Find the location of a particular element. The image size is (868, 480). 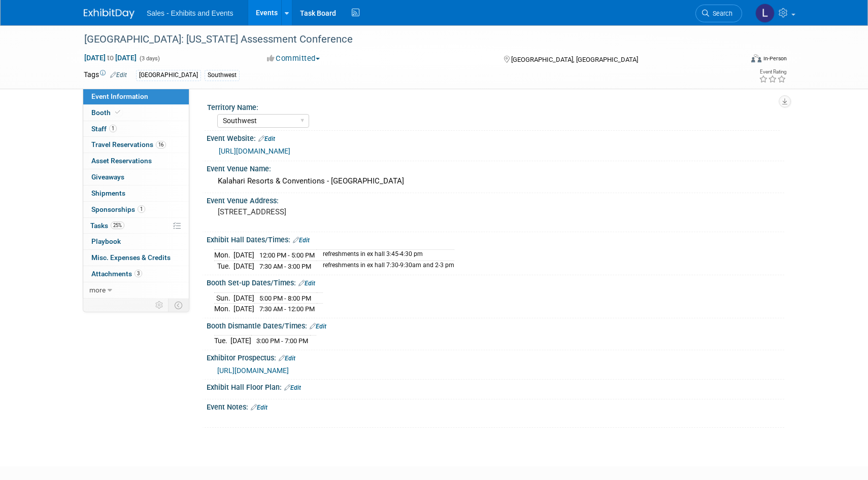

a: Attachments3 is located at coordinates (135, 274).